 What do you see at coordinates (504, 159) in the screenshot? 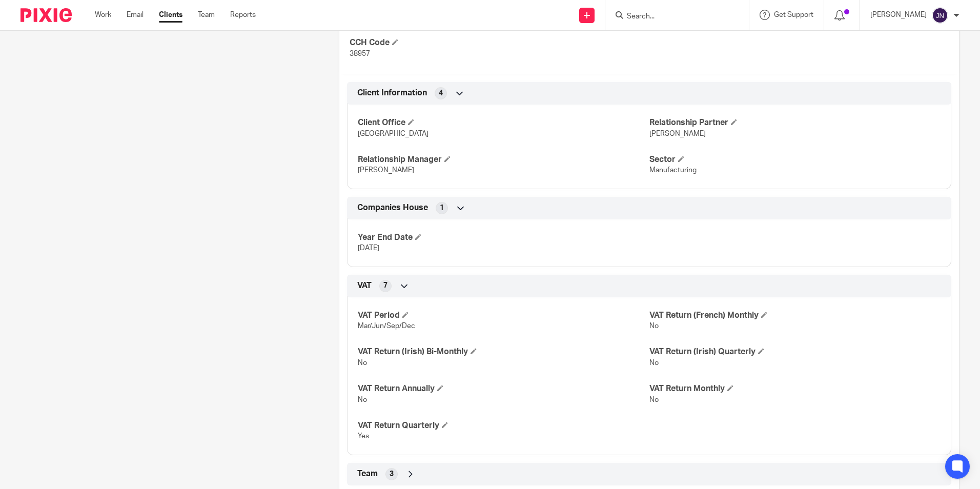
I see `h4: Relationship Manager` at bounding box center [504, 159].